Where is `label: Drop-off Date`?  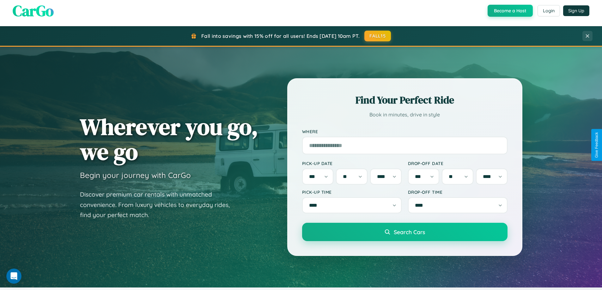
label: Drop-off Date is located at coordinates (457, 163).